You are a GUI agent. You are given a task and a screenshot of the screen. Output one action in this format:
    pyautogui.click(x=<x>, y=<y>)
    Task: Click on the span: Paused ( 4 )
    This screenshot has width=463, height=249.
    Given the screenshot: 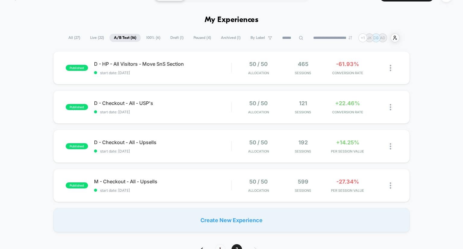 What is the action you would take?
    pyautogui.click(x=202, y=38)
    